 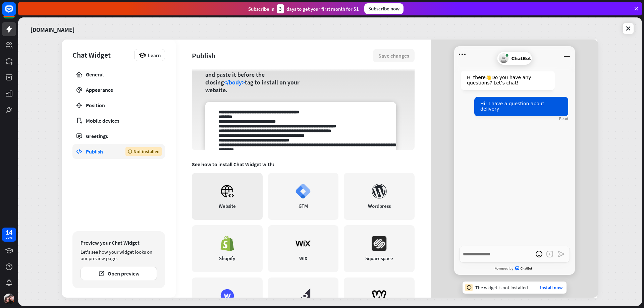 What do you see at coordinates (119, 90) in the screenshot?
I see `div: Appearance` at bounding box center [119, 90].